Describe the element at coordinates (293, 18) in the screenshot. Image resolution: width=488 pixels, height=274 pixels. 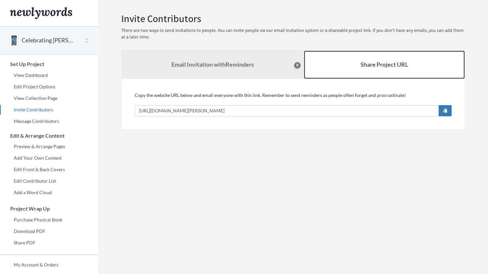
I see `h2: Invite Contributors` at that location.